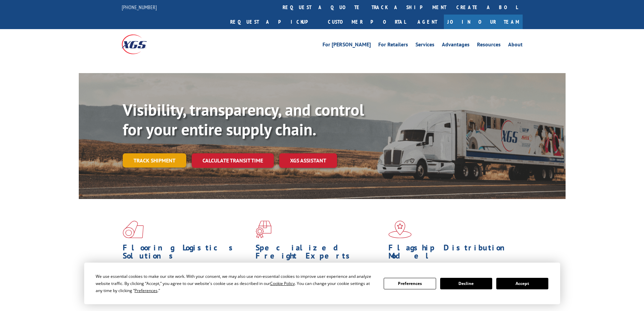  What do you see at coordinates (146, 290) in the screenshot?
I see `span: Preferences` at bounding box center [146, 290].